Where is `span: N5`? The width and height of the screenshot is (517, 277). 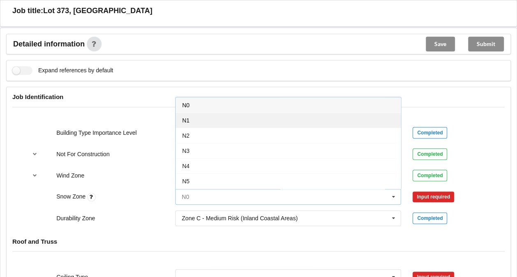 span: N5 is located at coordinates (186, 181).